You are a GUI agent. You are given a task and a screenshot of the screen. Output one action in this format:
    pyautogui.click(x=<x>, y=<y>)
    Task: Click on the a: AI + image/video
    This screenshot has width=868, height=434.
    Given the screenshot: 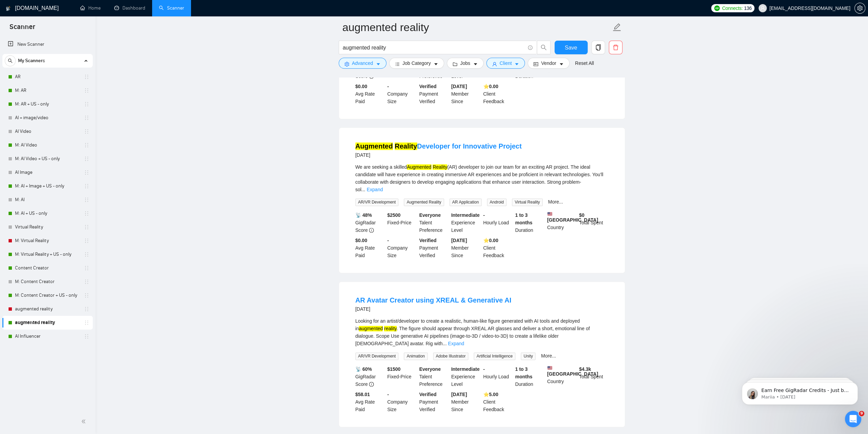 What is the action you would take?
    pyautogui.click(x=48, y=118)
    